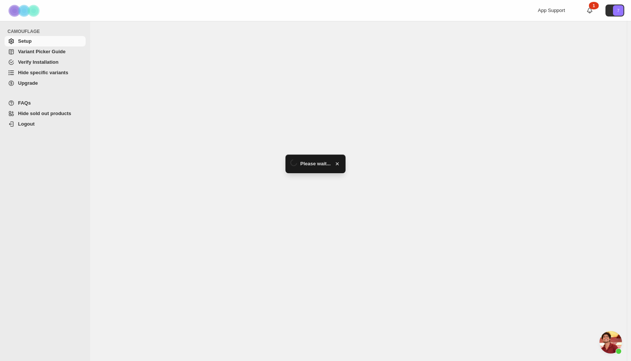 This screenshot has width=631, height=361. What do you see at coordinates (589, 11) in the screenshot?
I see `a: 1` at bounding box center [589, 11].